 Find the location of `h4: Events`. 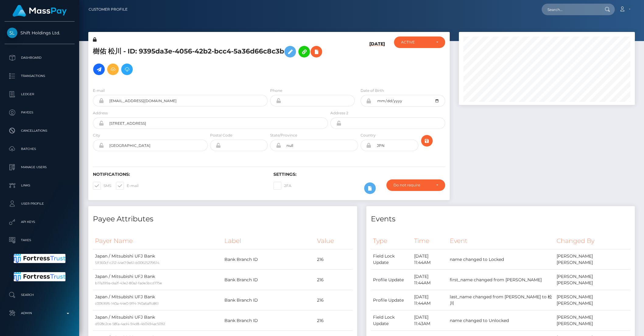

h4: Events is located at coordinates (500, 219).